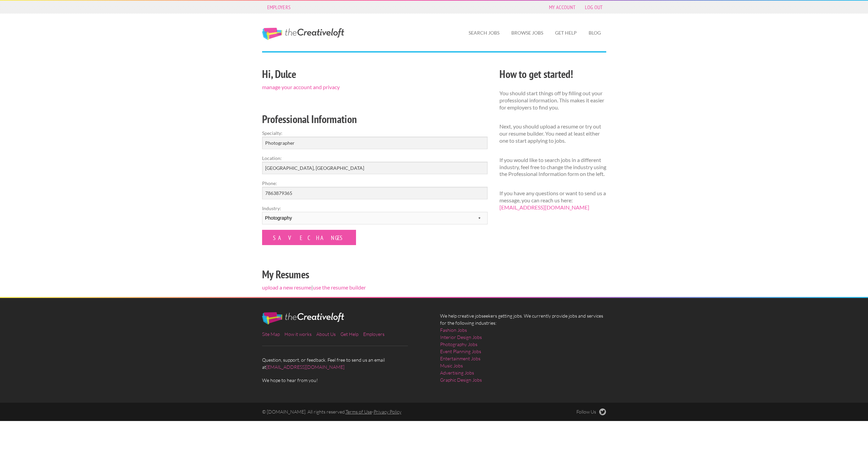 Image resolution: width=868 pixels, height=461 pixels. I want to click on h2: Professional Information, so click(375, 119).